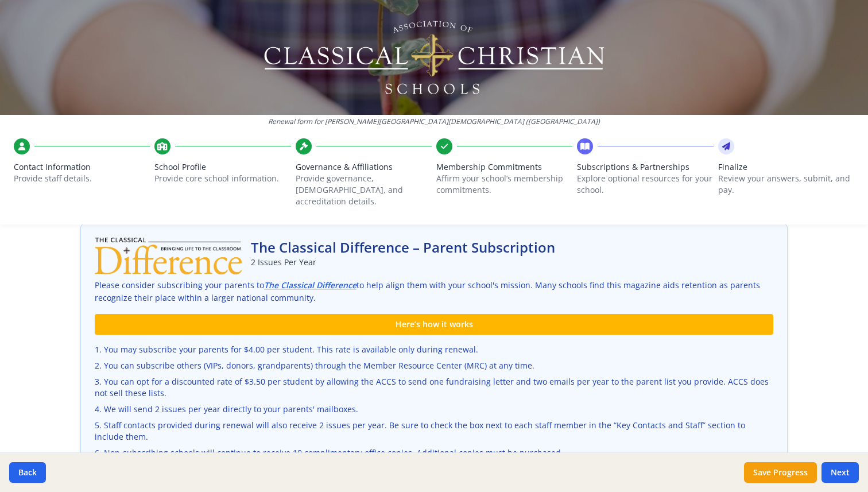  Describe the element at coordinates (434, 453) in the screenshot. I see `li: Non-subscribing schools will continue to receive 10 complimentary office copies. Additional copie...` at that location.